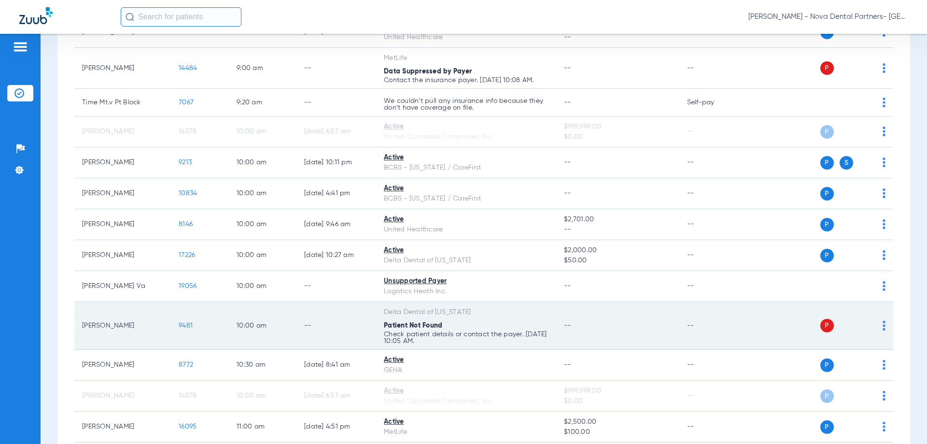 The width and height of the screenshot is (927, 444). Describe the element at coordinates (466, 401) in the screenshot. I see `div: United Concordia Companies, Inc.` at that location.